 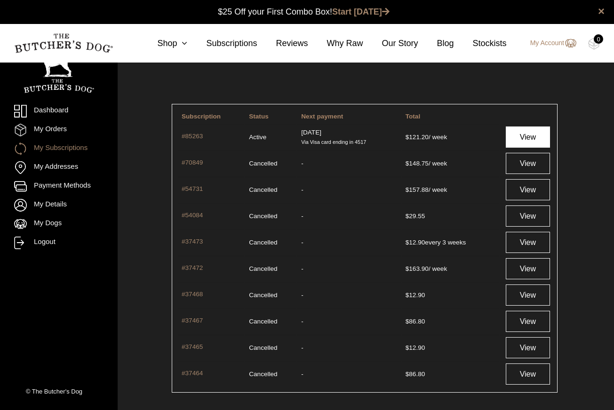 What do you see at coordinates (59, 243) in the screenshot?
I see `a: Logout` at bounding box center [59, 243].